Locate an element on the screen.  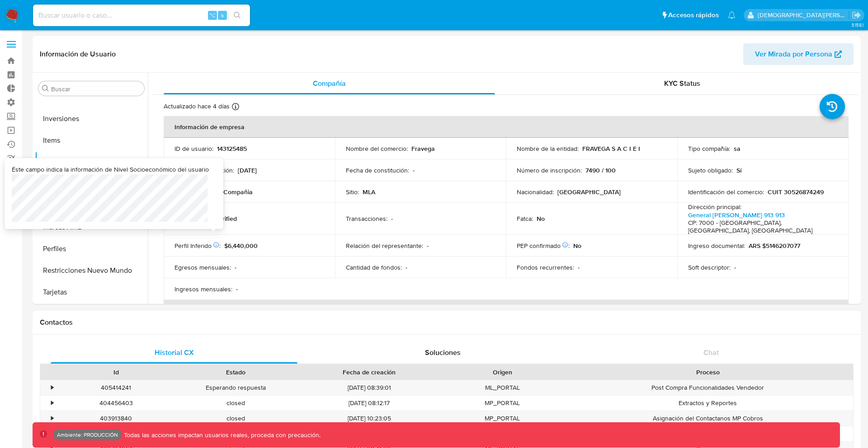
p: verified is located at coordinates (226, 219).